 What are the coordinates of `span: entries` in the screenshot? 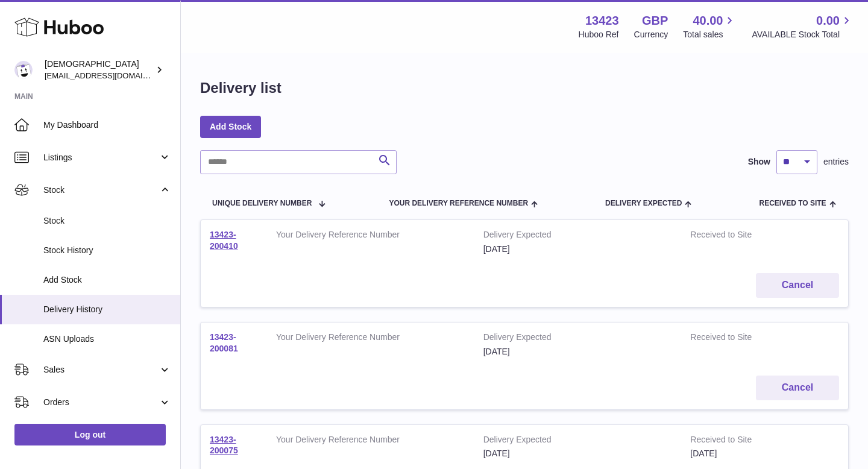 It's located at (836, 161).